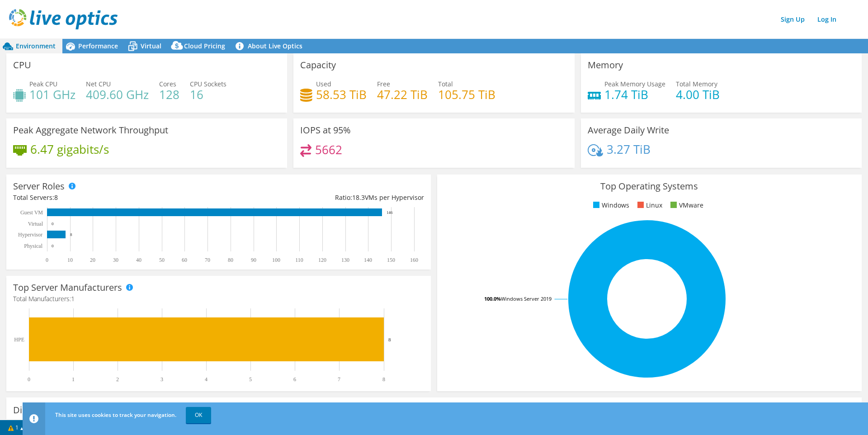 The height and width of the screenshot is (435, 868). What do you see at coordinates (63, 19) in the screenshot?
I see `img: live_optics_svg.svg` at bounding box center [63, 19].